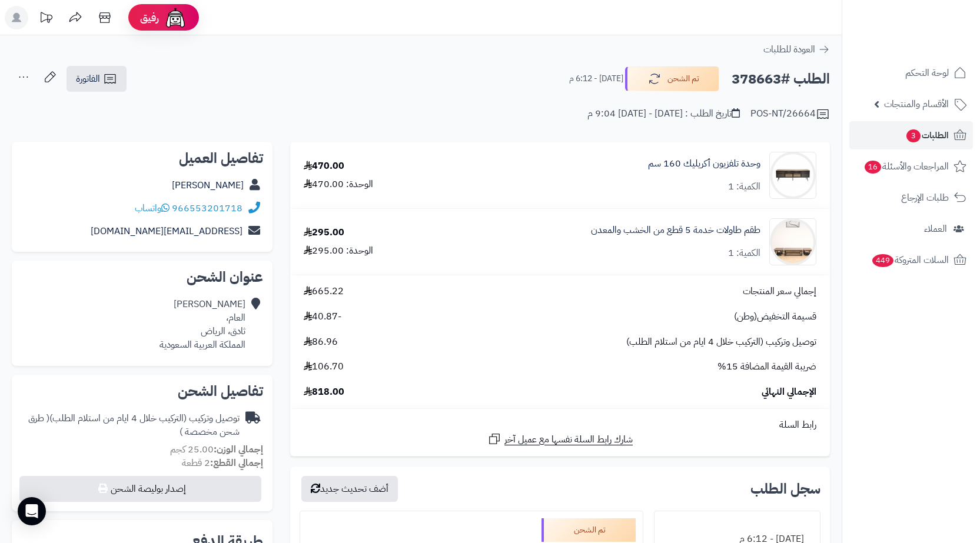 The image size is (980, 543). What do you see at coordinates (560, 439) in the screenshot?
I see `a: شارك رابط السلة نفسها مع عميل آخر` at bounding box center [560, 439].